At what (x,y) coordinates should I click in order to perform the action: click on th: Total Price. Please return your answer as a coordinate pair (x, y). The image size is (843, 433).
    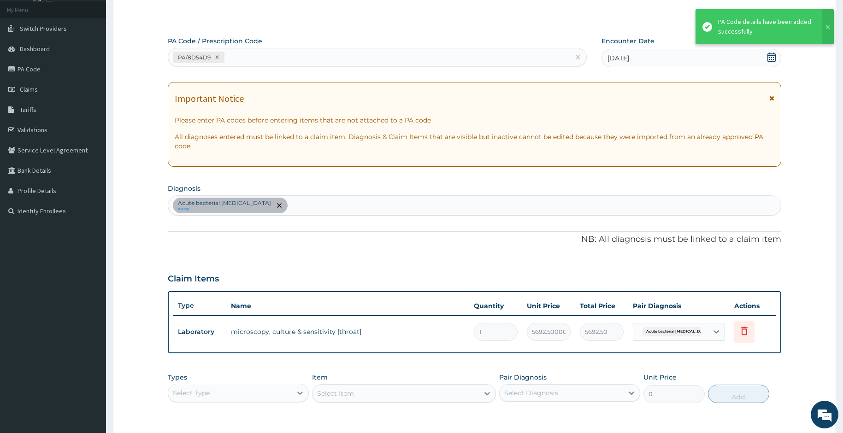
    Looking at the image, I should click on (601, 306).